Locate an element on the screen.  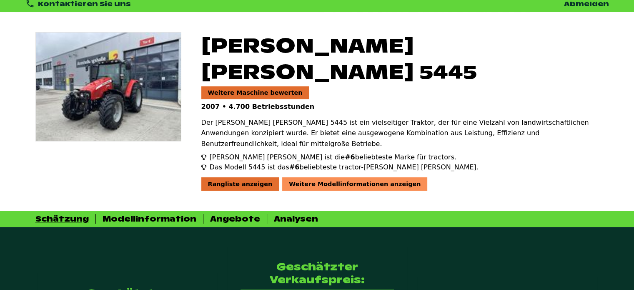
div: Modellinformation is located at coordinates (149, 218).